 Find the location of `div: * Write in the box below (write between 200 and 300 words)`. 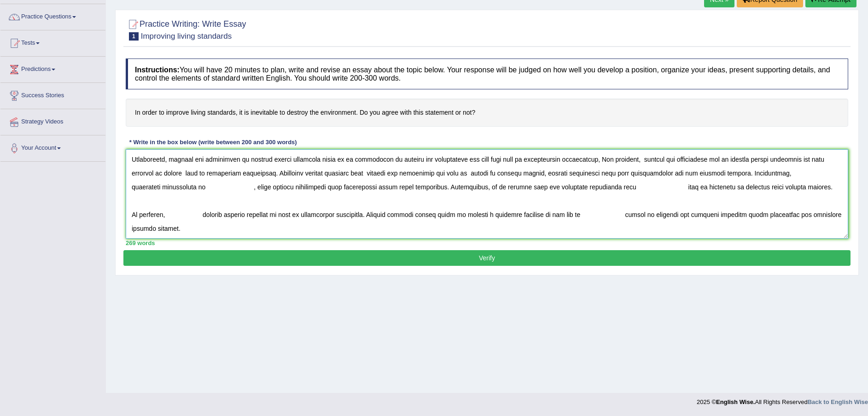

div: * Write in the box below (write between 200 and 300 words) is located at coordinates (213, 143).